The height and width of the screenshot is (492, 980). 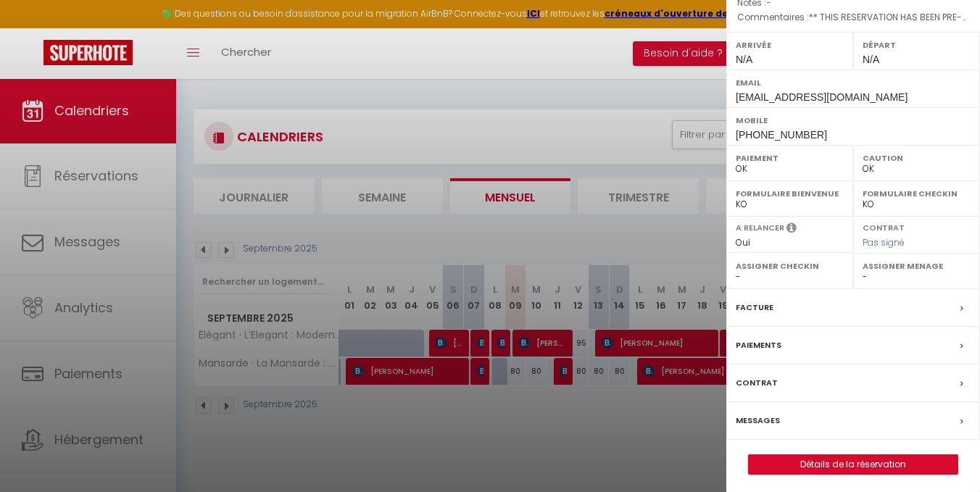 I want to click on label: Messages, so click(x=757, y=420).